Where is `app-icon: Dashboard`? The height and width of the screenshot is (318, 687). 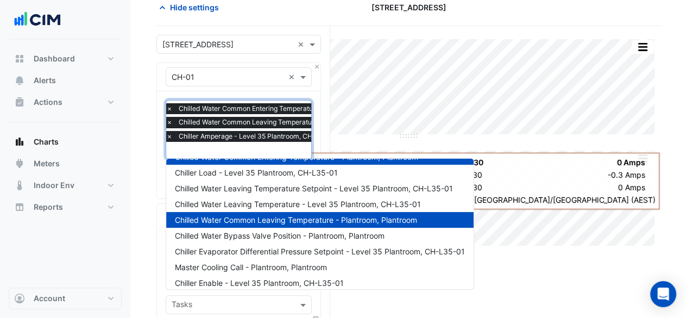 app-icon: Dashboard is located at coordinates (20, 59).